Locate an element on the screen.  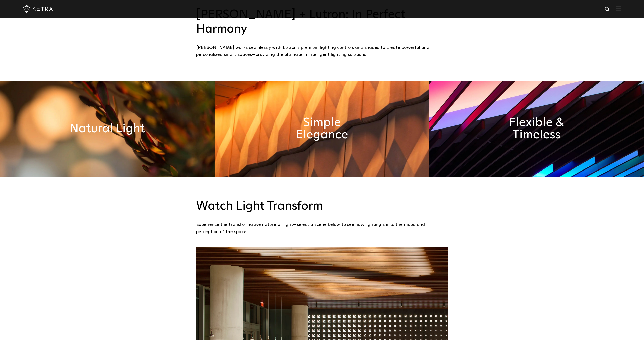
h2: Simple Elegance is located at coordinates (322, 128).